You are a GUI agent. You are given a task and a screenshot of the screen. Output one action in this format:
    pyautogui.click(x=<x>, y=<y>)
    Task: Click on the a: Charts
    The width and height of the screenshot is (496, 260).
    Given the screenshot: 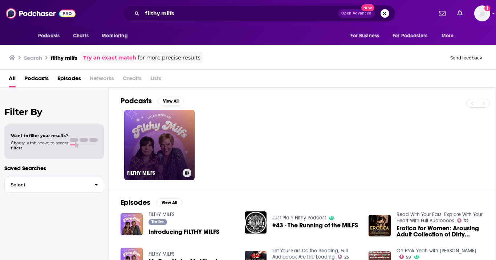 What is the action you would take?
    pyautogui.click(x=81, y=36)
    